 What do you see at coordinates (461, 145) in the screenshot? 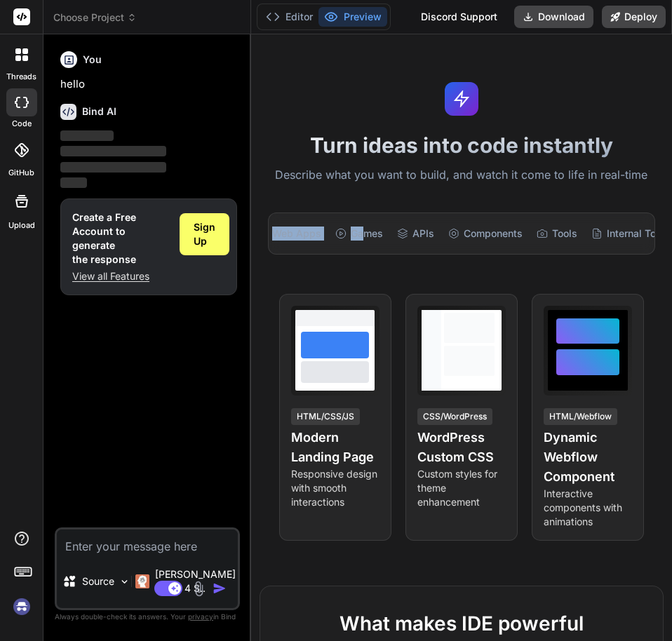
I see `h1: Turn ideas into code instantly` at bounding box center [461, 145].